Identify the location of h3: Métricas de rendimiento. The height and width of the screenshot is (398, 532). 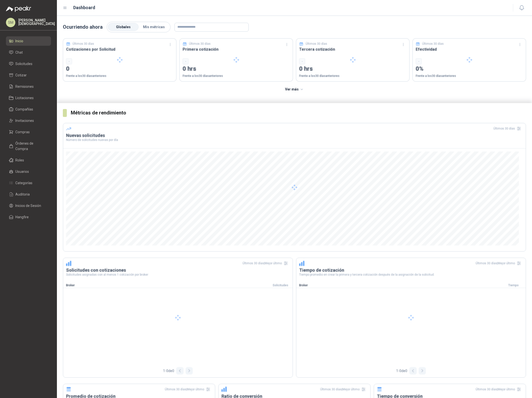
(299, 113).